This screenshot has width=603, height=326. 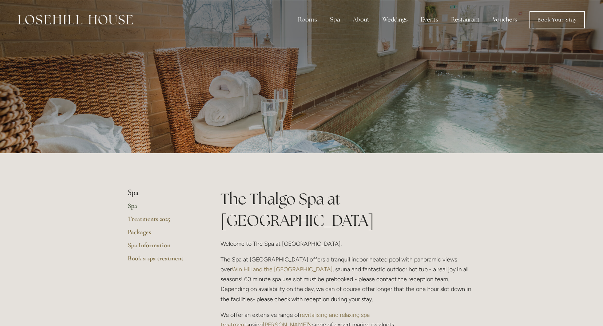 What do you see at coordinates (162, 208) in the screenshot?
I see `a: Spa` at bounding box center [162, 208].